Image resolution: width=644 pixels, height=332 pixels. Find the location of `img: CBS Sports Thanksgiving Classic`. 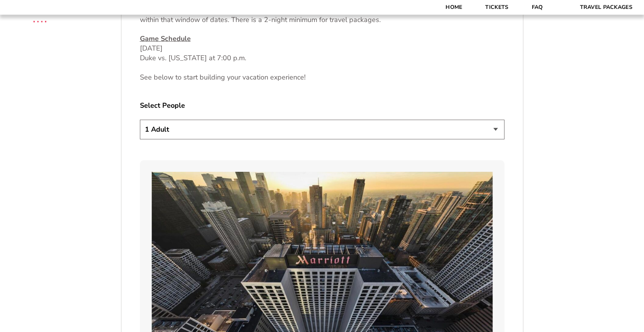

img: CBS Sports Thanksgiving Classic is located at coordinates (40, 20).